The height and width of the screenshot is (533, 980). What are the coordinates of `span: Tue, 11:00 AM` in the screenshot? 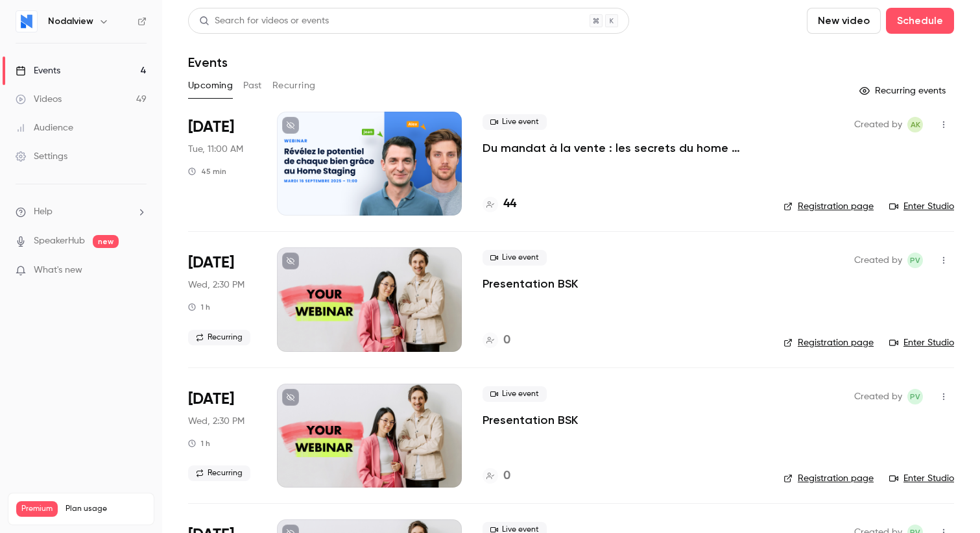 It's located at (215, 150).